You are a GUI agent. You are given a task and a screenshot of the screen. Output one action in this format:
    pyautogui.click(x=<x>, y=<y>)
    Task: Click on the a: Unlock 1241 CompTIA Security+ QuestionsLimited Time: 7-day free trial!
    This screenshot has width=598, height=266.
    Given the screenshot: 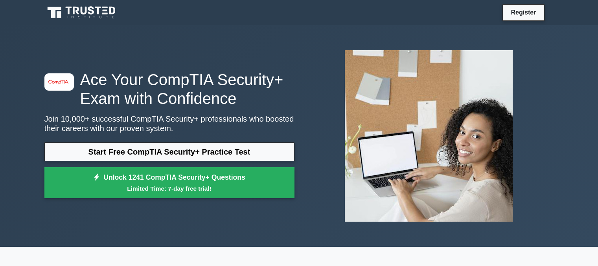 What is the action you would take?
    pyautogui.click(x=169, y=183)
    